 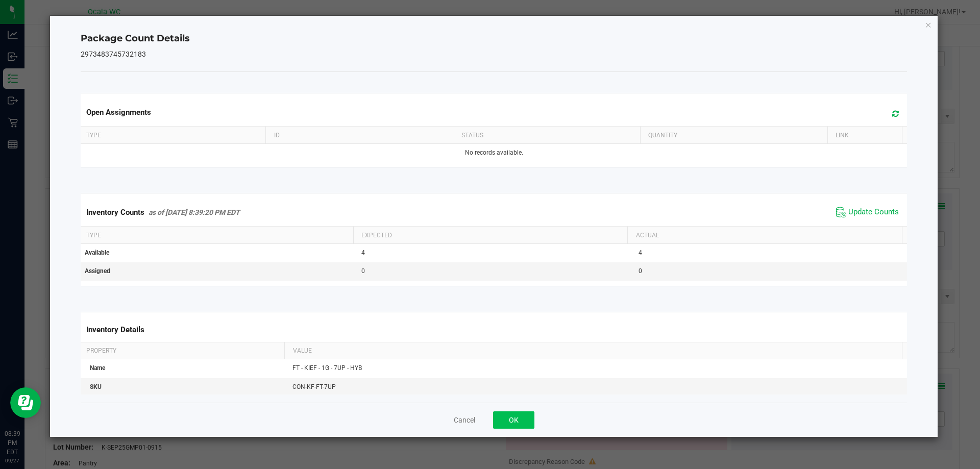 I want to click on span: Update Counts, so click(x=873, y=212).